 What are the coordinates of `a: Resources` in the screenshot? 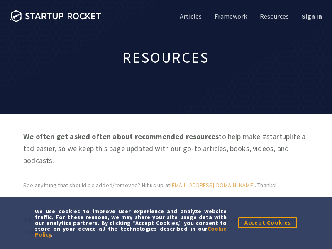 It's located at (273, 16).